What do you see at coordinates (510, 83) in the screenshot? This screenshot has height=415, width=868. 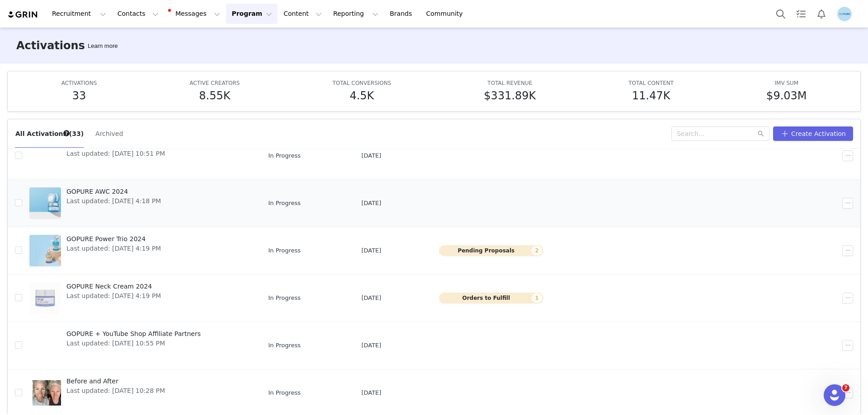 I see `span: TOTAL REVENUE` at bounding box center [510, 83].